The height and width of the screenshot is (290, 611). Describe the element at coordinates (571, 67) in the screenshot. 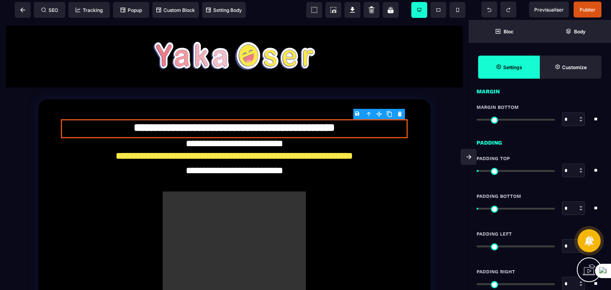

I see `span: Open Style Manager` at that location.